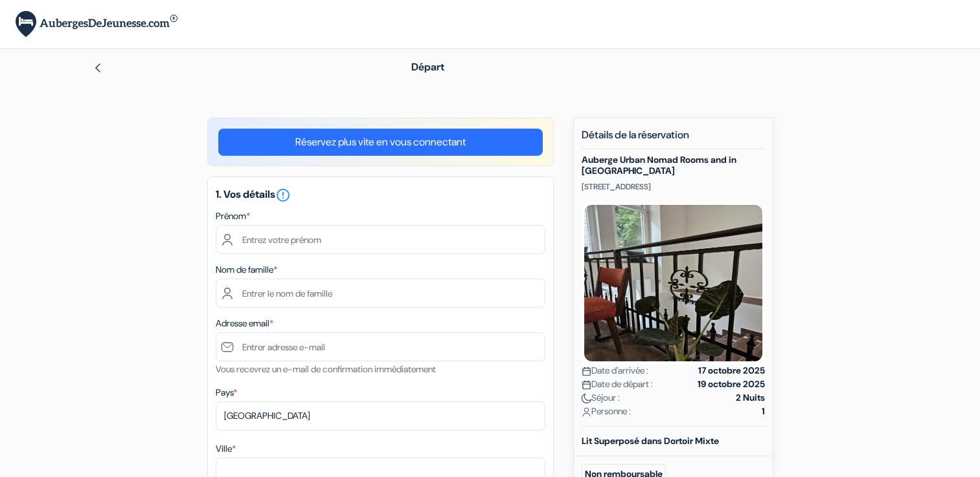 This screenshot has width=980, height=477. What do you see at coordinates (245, 323) in the screenshot?
I see `label: Adresse email` at bounding box center [245, 323].